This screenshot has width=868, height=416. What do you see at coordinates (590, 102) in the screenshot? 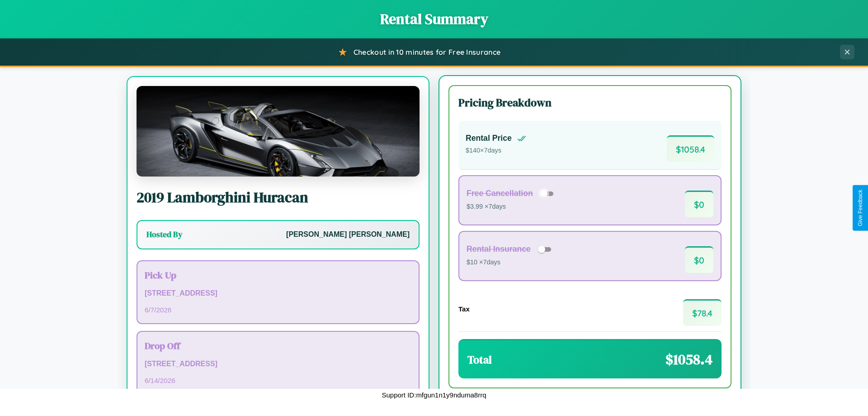
I see `h3: Pricing Breakdown` at bounding box center [590, 102].